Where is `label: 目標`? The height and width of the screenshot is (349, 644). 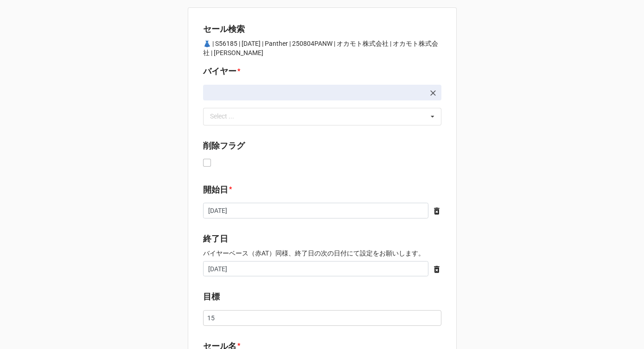
label: 目標 is located at coordinates (211, 297).